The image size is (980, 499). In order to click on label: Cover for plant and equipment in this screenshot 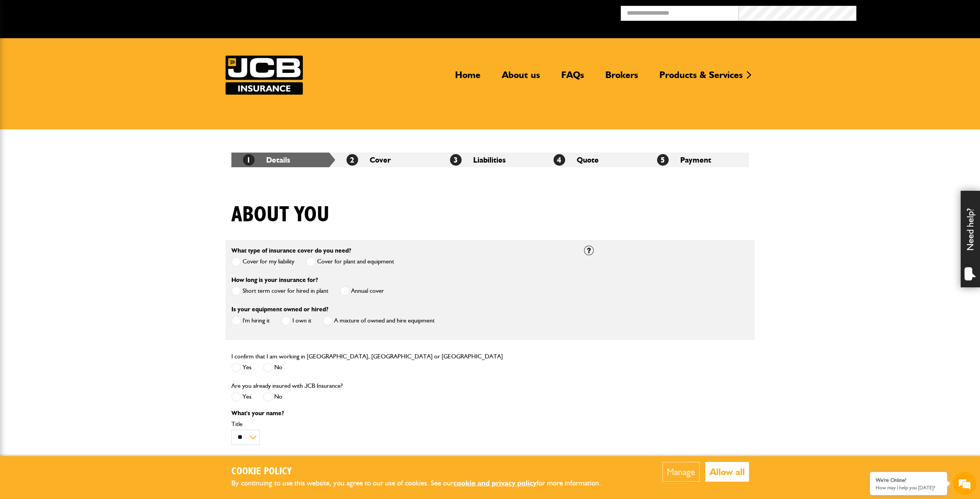, I will do `click(350, 261)`.